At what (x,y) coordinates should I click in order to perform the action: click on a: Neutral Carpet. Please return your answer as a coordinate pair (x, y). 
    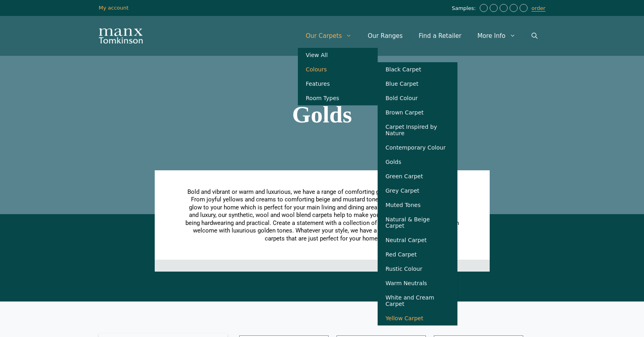
    Looking at the image, I should click on (417, 240).